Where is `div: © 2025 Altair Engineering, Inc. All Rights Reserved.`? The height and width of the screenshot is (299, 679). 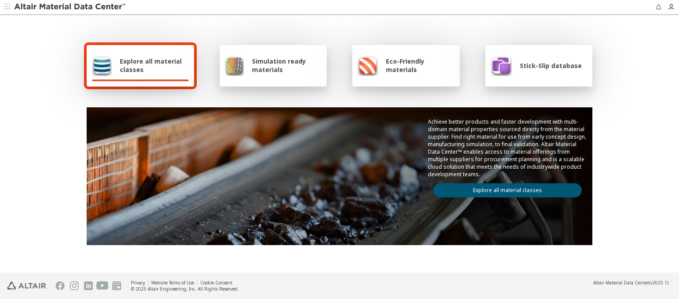 div: © 2025 Altair Engineering, Inc. All Rights Reserved. is located at coordinates (185, 289).